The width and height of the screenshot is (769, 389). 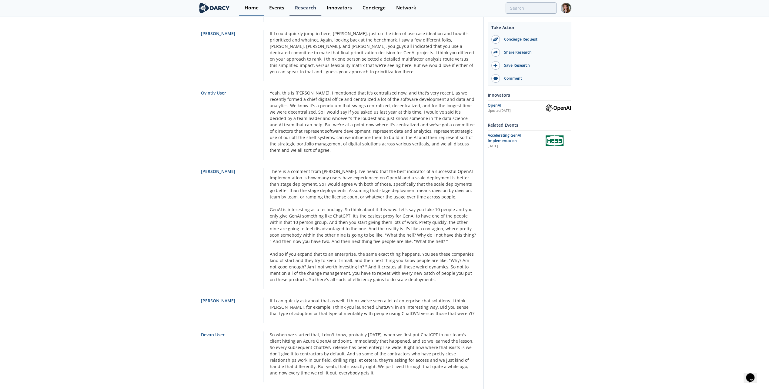 What do you see at coordinates (347, 366) in the screenshot?
I see `span: But yeah, that's exactly right.` at bounding box center [347, 366].